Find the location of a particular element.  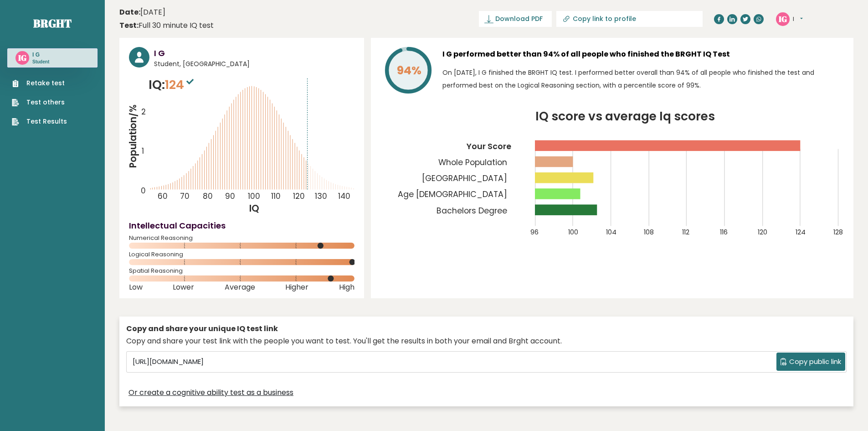

span: Numerical Reasoning is located at coordinates (242, 238).